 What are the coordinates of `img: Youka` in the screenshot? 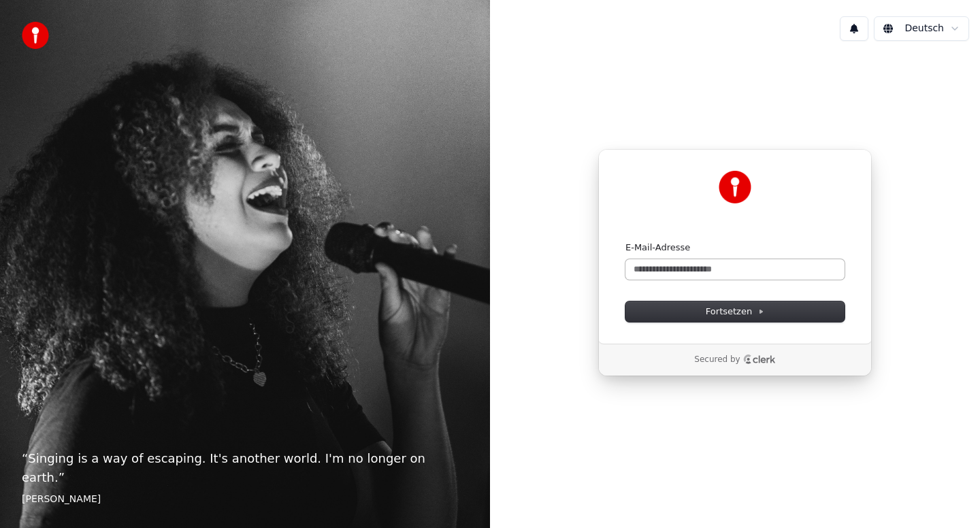 It's located at (735, 187).